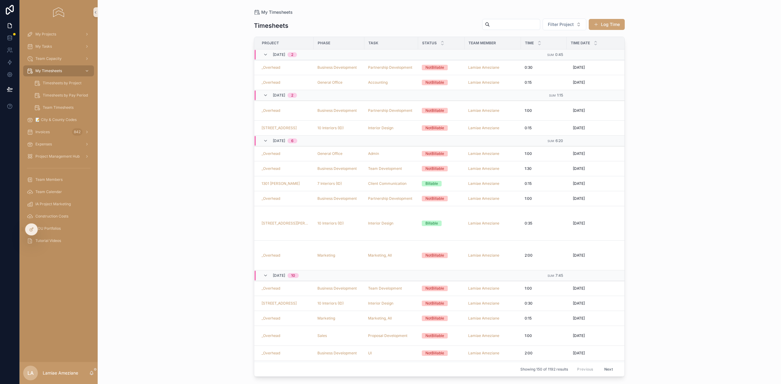  What do you see at coordinates (339, 154) in the screenshot?
I see `a: General Office` at bounding box center [339, 154].